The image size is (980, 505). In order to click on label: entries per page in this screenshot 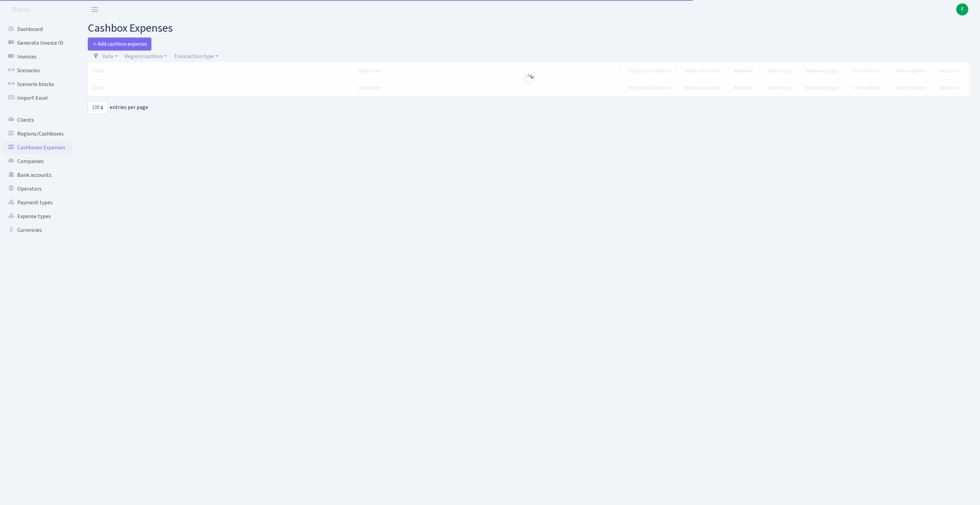, I will do `click(118, 108)`.